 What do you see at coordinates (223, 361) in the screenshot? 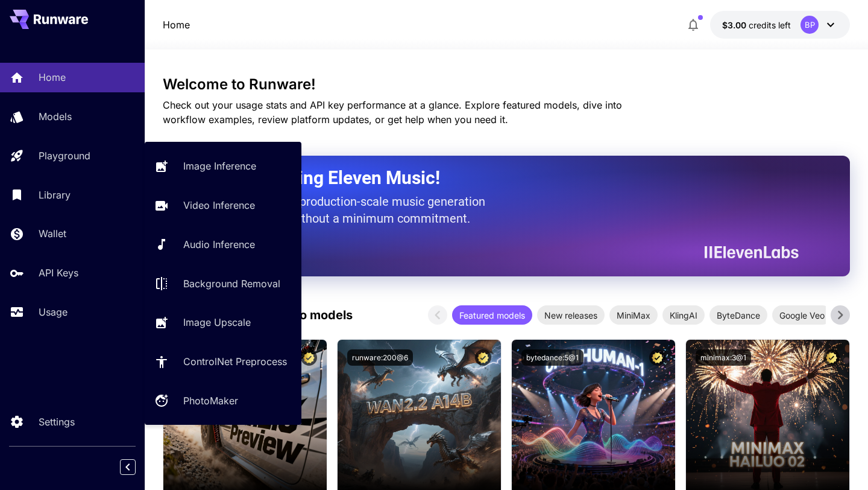
I see `a: ControlNet Preprocess` at bounding box center [223, 361].